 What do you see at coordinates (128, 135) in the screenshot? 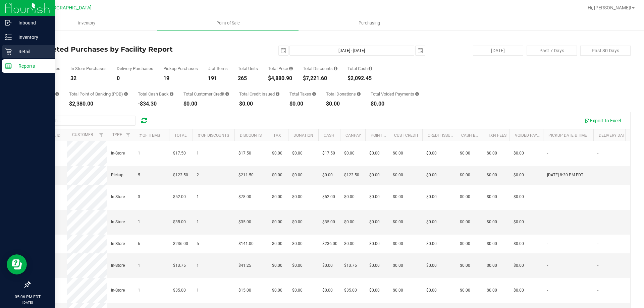
I see `a: Filter` at bounding box center [128, 135].